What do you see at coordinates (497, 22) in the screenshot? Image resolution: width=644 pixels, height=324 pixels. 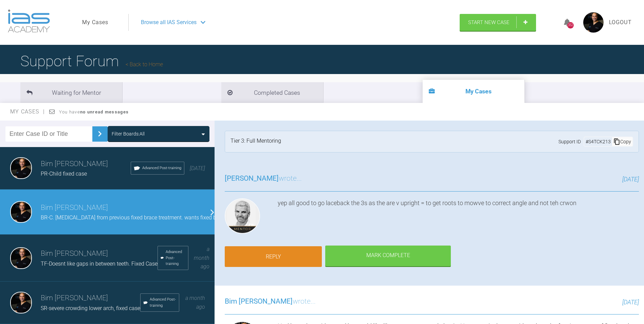 I see `a: Start New Case` at bounding box center [497, 22].